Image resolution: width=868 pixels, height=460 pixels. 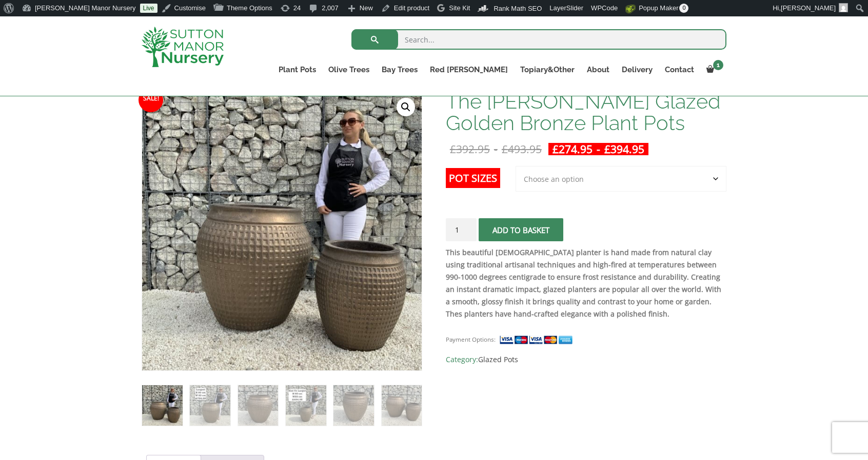 What do you see at coordinates (547, 70) in the screenshot?
I see `a: Topiary&Other` at bounding box center [547, 70].